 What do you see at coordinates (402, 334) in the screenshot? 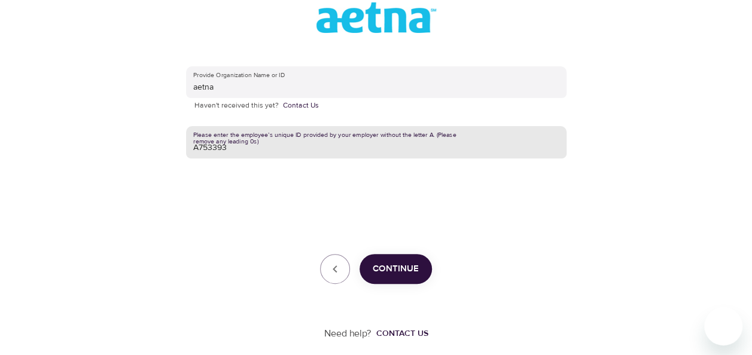
I see `div: Contact us` at bounding box center [402, 334].